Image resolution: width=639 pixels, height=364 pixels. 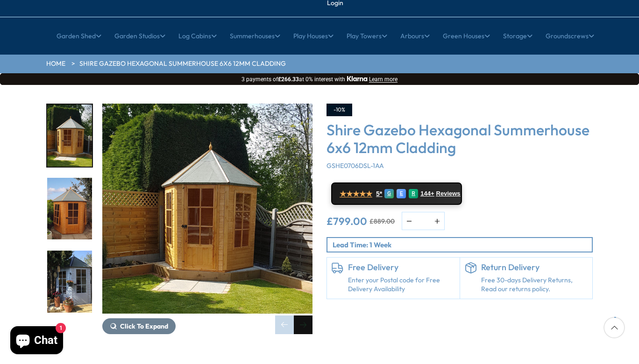 I want to click on a: ★★★★★ 5* G E R 144+ Reviews, so click(x=397, y=194).